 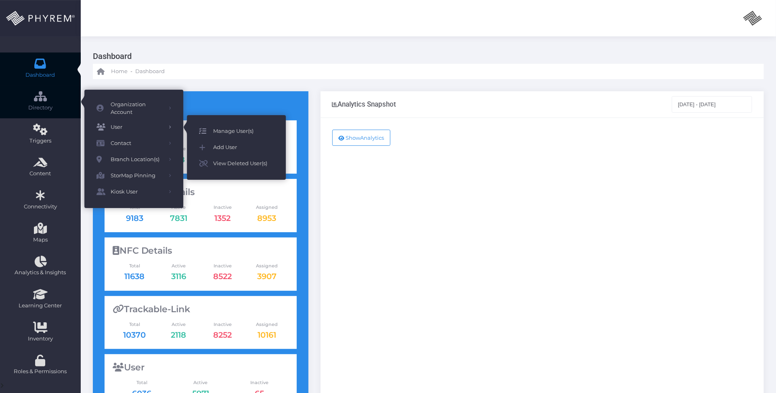 I want to click on a: Dashboard, so click(x=150, y=71).